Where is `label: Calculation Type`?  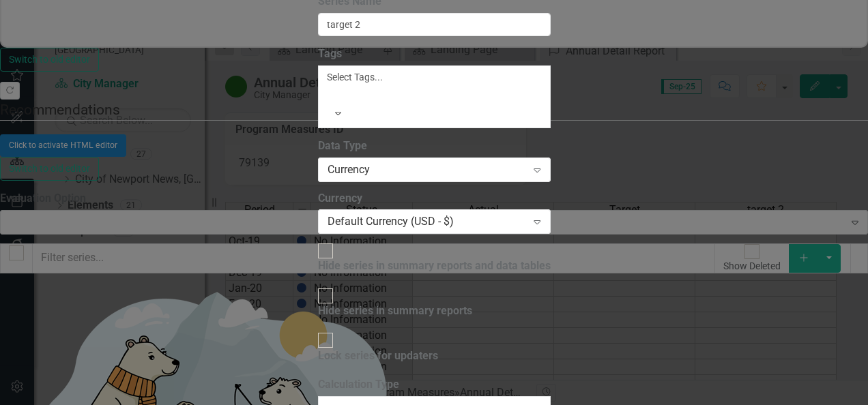
label: Calculation Type is located at coordinates (434, 384).